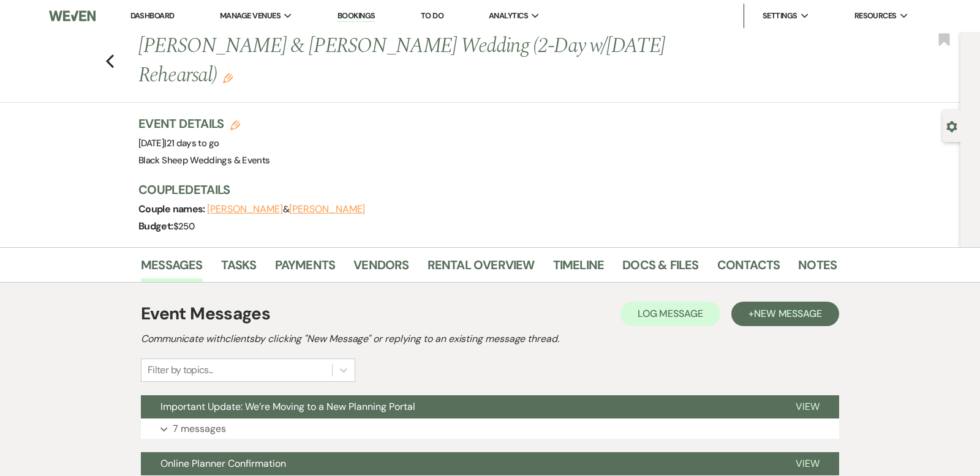  What do you see at coordinates (204, 124) in the screenshot?
I see `h3: Event Details` at bounding box center [204, 124].